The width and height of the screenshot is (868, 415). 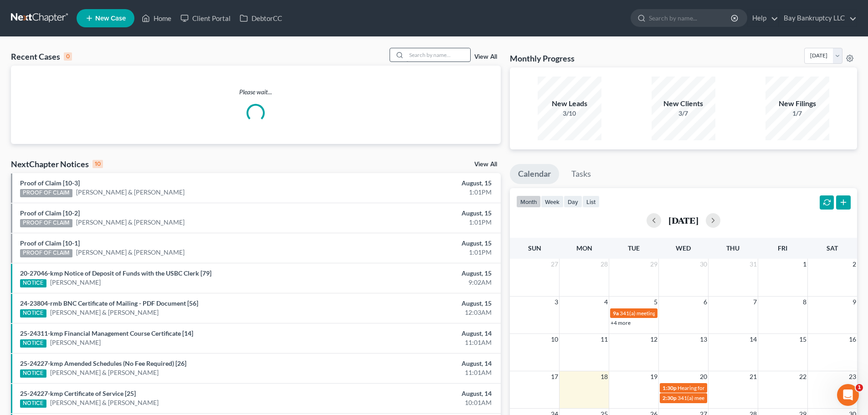 I want to click on a: Proof of Claim [10-1], so click(x=49, y=243).